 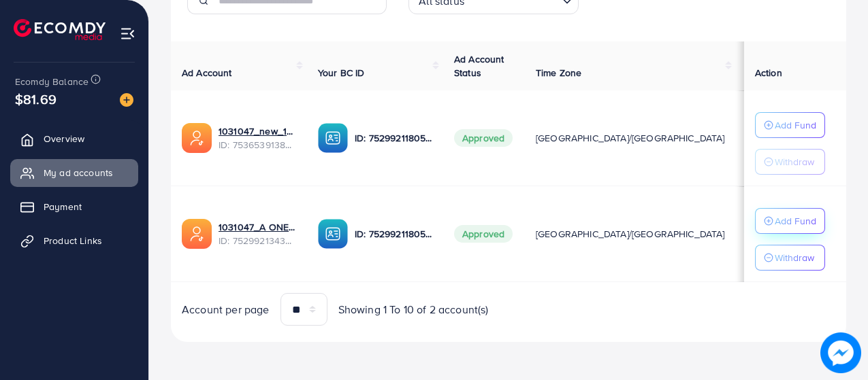 What do you see at coordinates (59, 29) in the screenshot?
I see `img: logo` at bounding box center [59, 29].